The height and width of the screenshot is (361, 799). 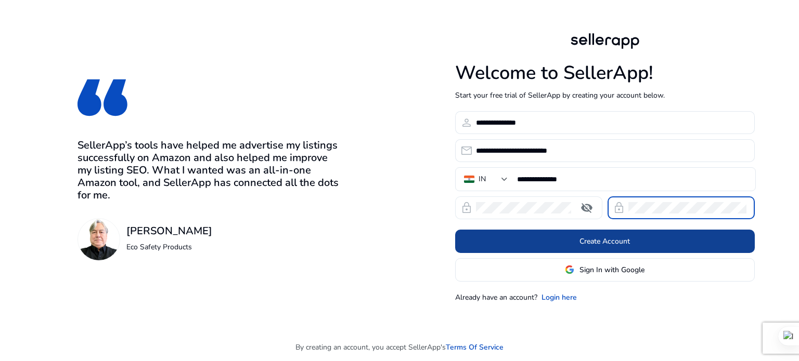 I want to click on p: Start your free trial of SellerApp by creating your account below., so click(x=605, y=95).